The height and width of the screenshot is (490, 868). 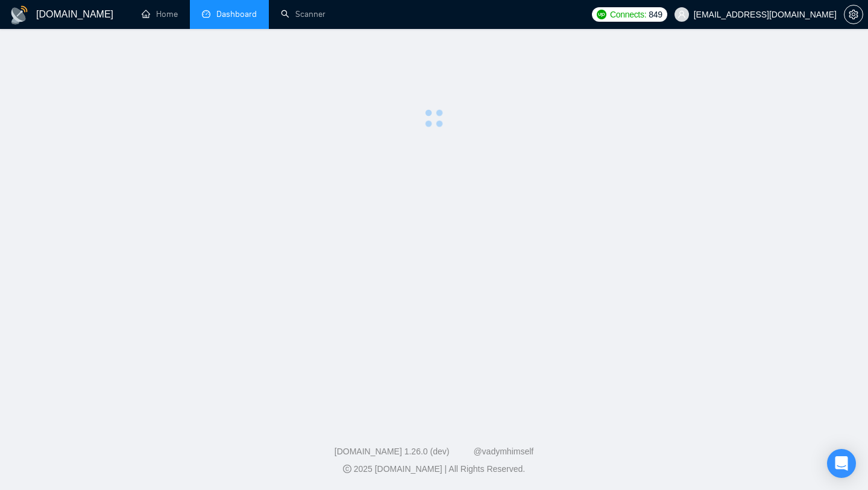 I want to click on a: @vadymhimself, so click(x=503, y=451).